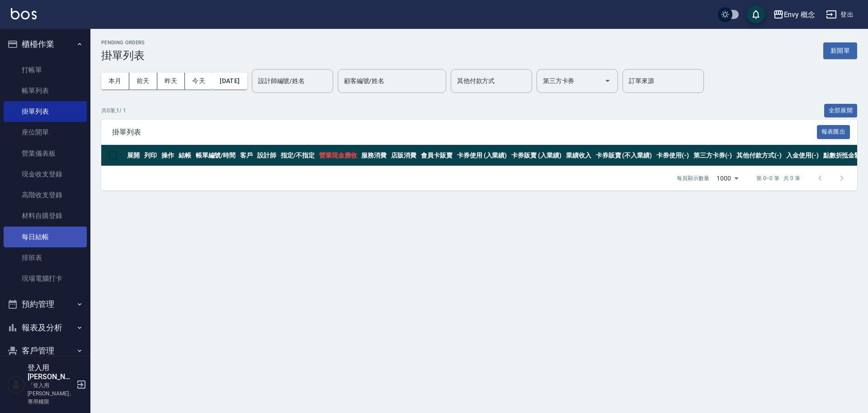  What do you see at coordinates (115, 81) in the screenshot?
I see `button: 本月` at bounding box center [115, 81].